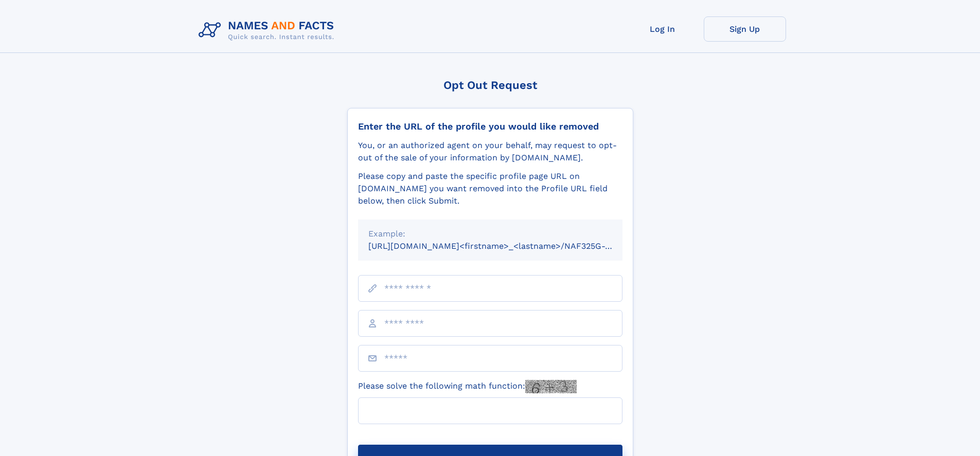  Describe the element at coordinates (490, 152) in the screenshot. I see `div: You, or an authorized agent on your behalf, may request to opt-out of the sale of your informatio...` at that location.